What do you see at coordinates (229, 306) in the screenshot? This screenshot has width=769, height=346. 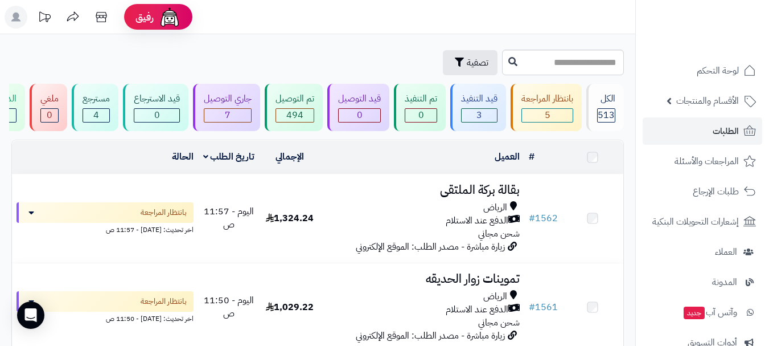 I see `span: اليوم - 11:50 ص` at bounding box center [229, 306].